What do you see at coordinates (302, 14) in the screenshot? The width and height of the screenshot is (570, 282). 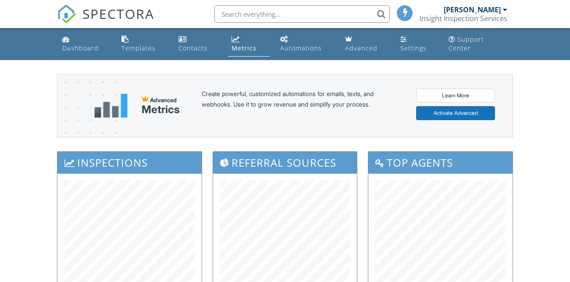 I see `input: Search everything...` at bounding box center [302, 14].